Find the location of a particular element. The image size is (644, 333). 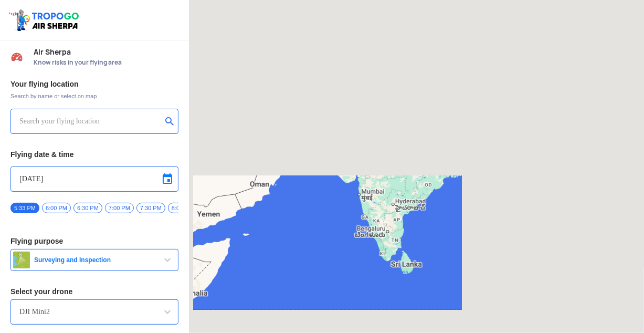

h3: Flying purpose is located at coordinates (94, 241).